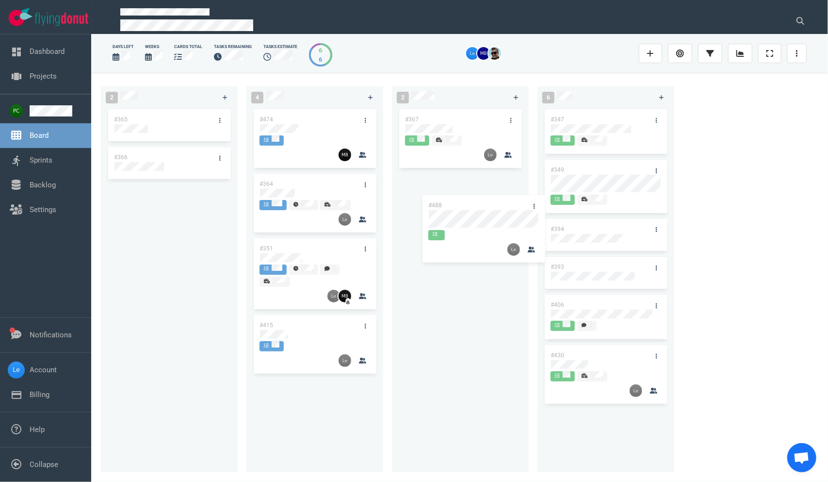  What do you see at coordinates (39, 395) in the screenshot?
I see `a: Billing` at bounding box center [39, 395].